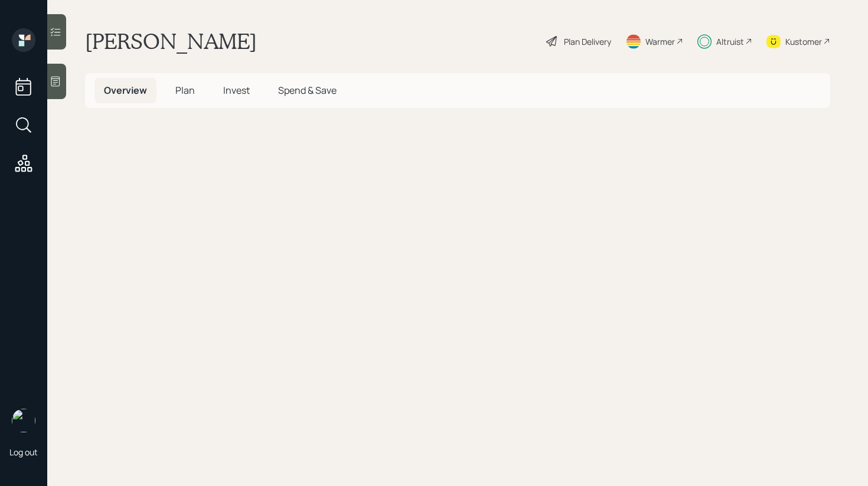  I want to click on span: Invest, so click(236, 90).